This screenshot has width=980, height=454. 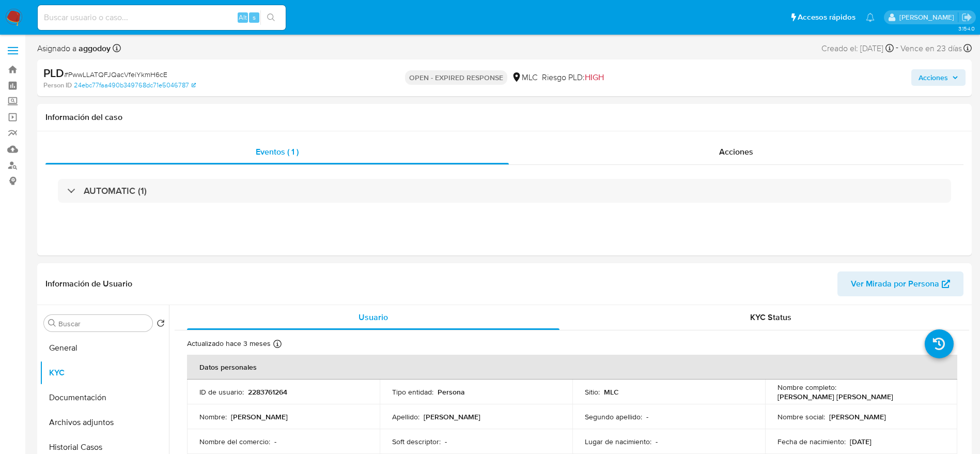 What do you see at coordinates (807, 387) in the screenshot?
I see `p: Nombre completo :` at bounding box center [807, 387].